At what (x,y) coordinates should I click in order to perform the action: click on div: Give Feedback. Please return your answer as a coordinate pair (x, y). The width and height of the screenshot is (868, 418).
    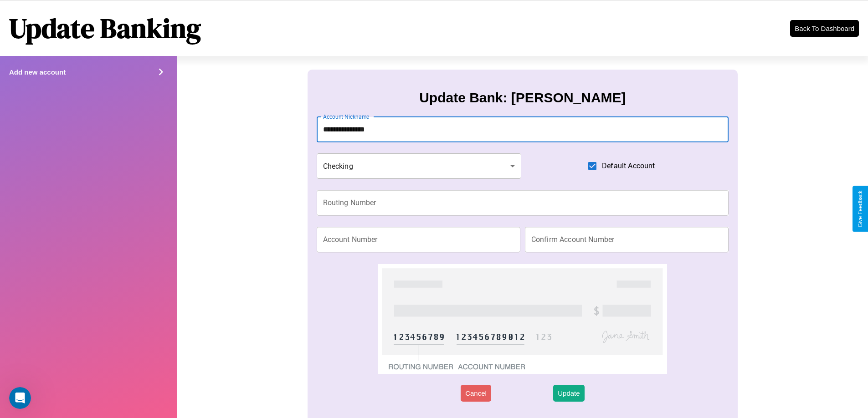
    Looking at the image, I should click on (860, 209).